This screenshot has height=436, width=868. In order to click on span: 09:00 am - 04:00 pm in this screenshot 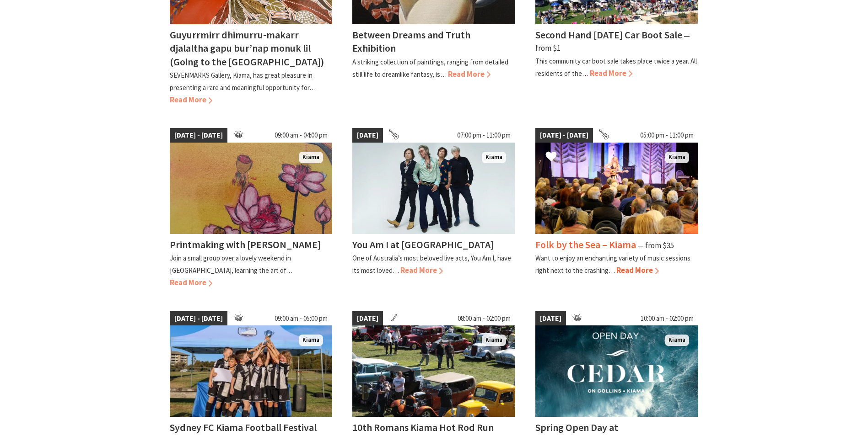, I will do `click(301, 135)`.